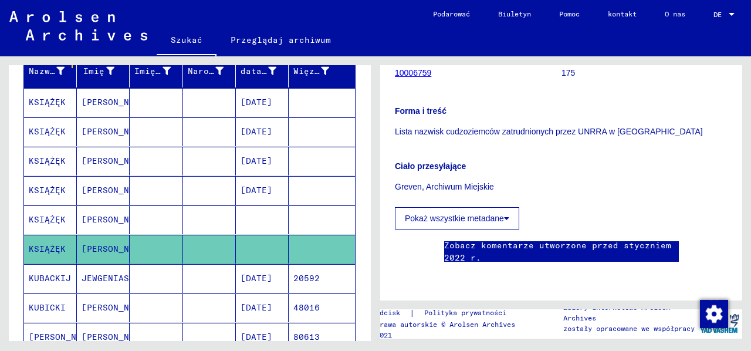 This screenshot has width=751, height=351. Describe the element at coordinates (306, 337) in the screenshot. I see `font: 80613` at that location.